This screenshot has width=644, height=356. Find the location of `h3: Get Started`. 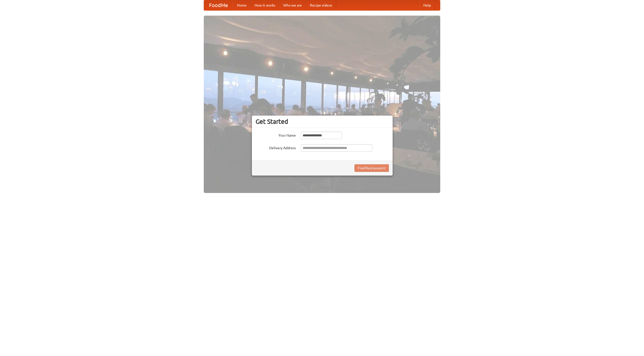

h3: Get Started is located at coordinates (322, 121).